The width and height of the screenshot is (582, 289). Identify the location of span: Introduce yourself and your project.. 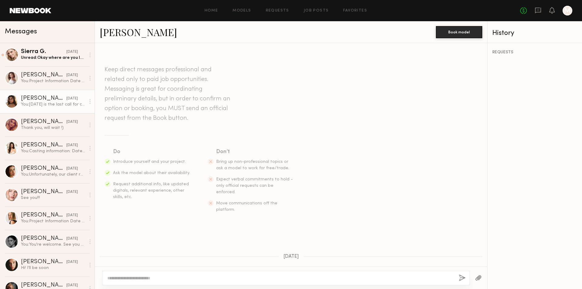
(150, 162).